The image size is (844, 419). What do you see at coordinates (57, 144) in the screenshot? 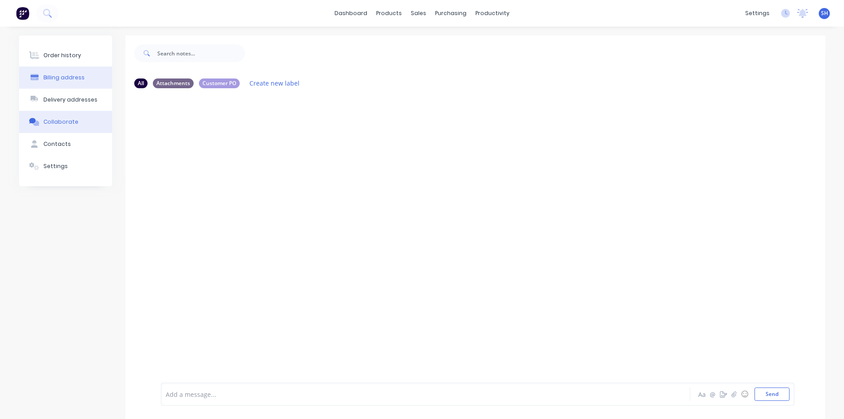
I see `div: Contacts` at bounding box center [57, 144].